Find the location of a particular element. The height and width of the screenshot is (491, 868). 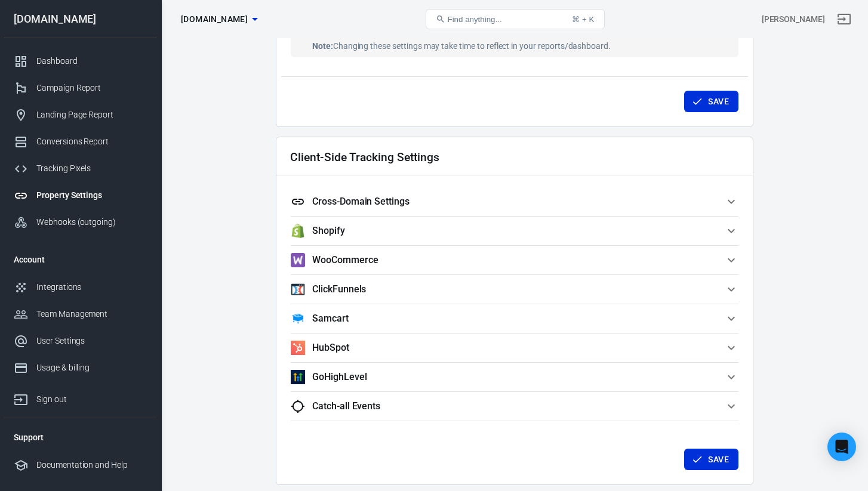

div: Dashboard is located at coordinates (92, 61).